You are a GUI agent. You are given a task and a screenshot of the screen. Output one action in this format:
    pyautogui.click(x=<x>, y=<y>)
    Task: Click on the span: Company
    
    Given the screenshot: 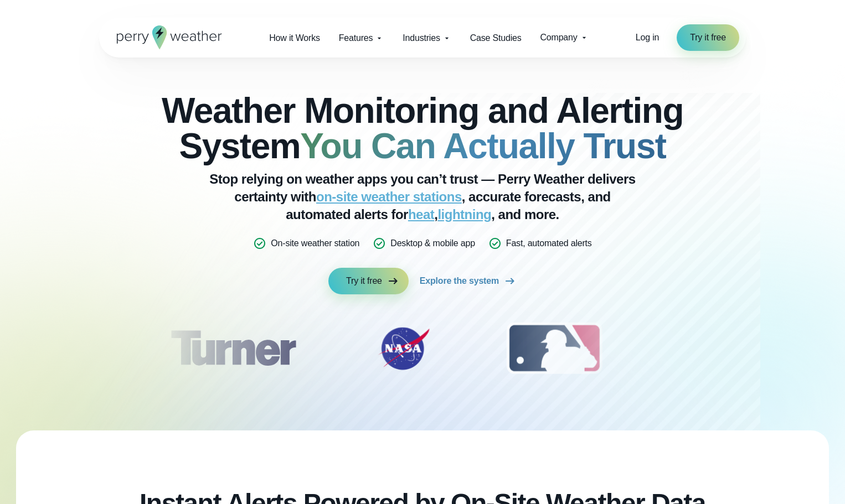 What is the action you would take?
    pyautogui.click(x=558, y=37)
    